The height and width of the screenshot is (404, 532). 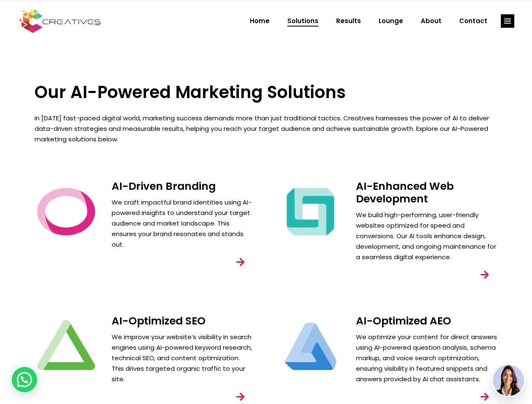 I want to click on p: We improve your website’s visibility in search engines using AI-powered keyword research, technic..., so click(x=182, y=358).